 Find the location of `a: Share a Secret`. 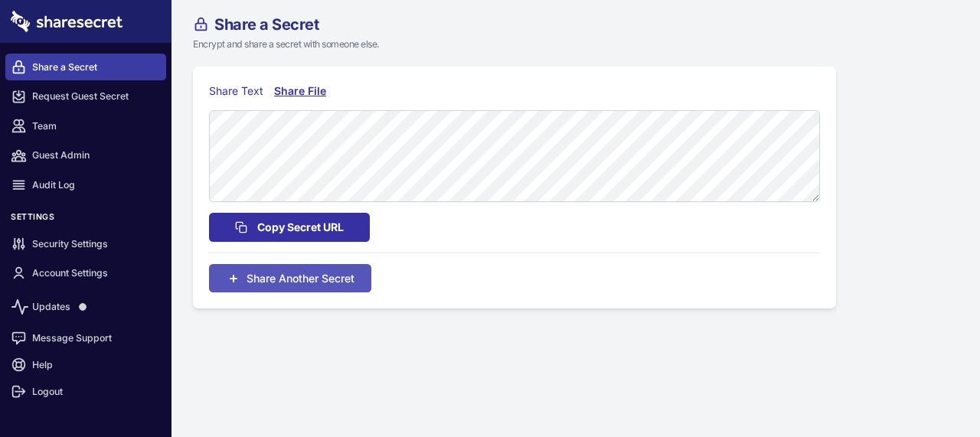

a: Share a Secret is located at coordinates (86, 66).